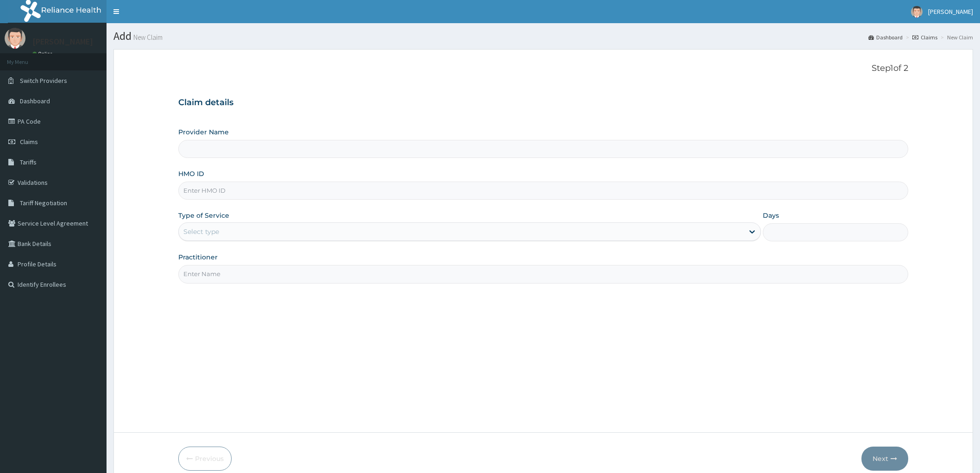  What do you see at coordinates (925, 37) in the screenshot?
I see `a: Claims` at bounding box center [925, 37].